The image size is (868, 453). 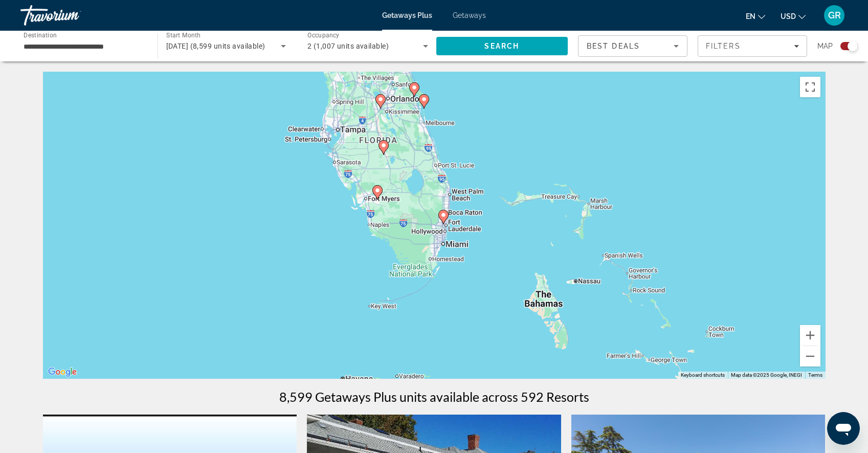 What do you see at coordinates (407, 15) in the screenshot?
I see `a: Getaways Plus` at bounding box center [407, 15].